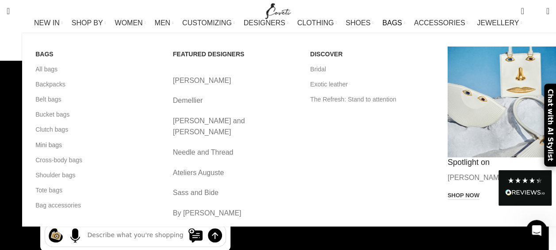  What do you see at coordinates (97, 84) in the screenshot?
I see `a: Backpacks` at bounding box center [97, 84].